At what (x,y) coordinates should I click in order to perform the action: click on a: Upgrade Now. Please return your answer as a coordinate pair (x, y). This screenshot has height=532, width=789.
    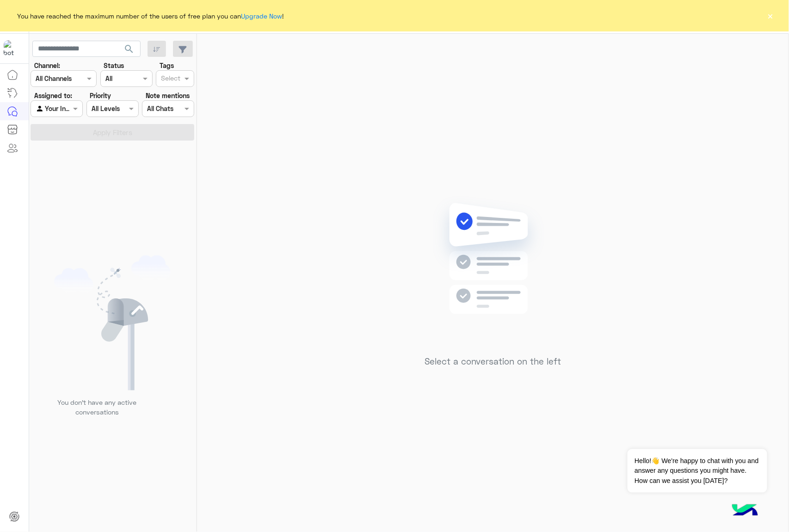
    Looking at the image, I should click on (262, 15).